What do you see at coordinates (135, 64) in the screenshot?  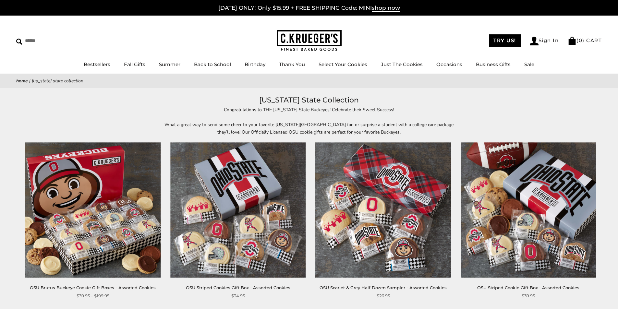 I see `a: Fall Gifts` at bounding box center [135, 64].